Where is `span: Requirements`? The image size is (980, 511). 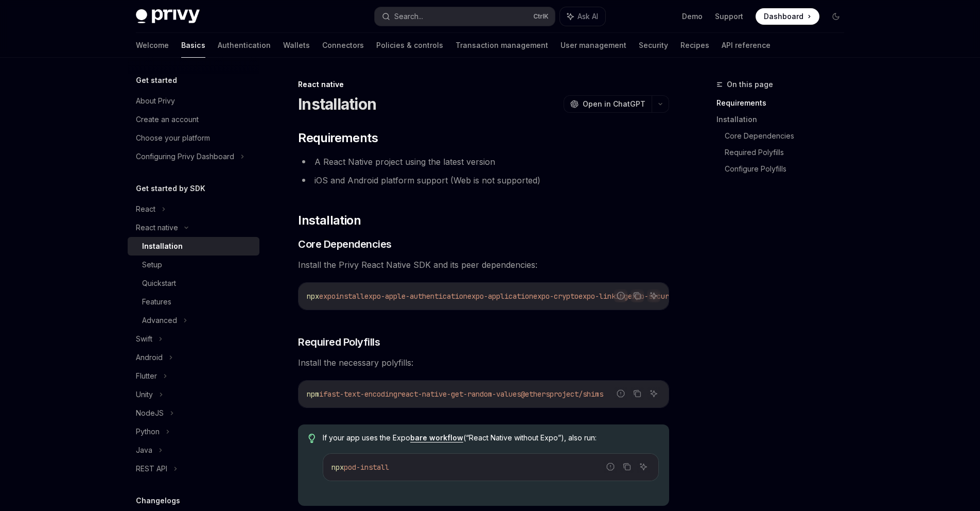
span: Requirements is located at coordinates (338, 138).